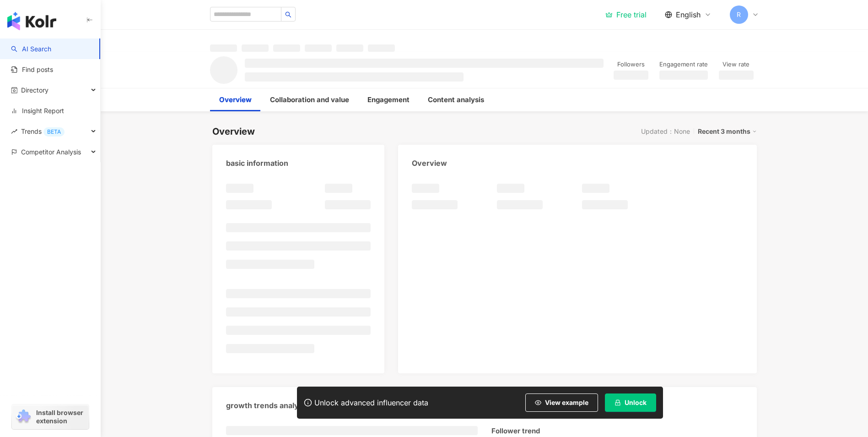 The image size is (868, 437). I want to click on span: Install browser extension, so click(61, 417).